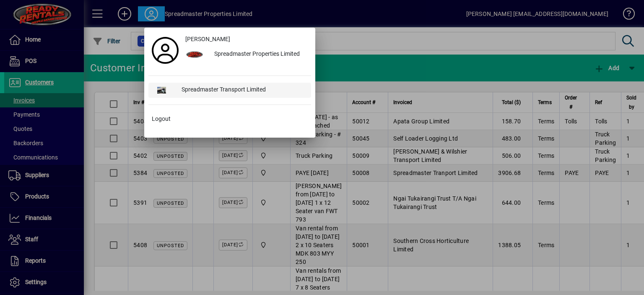 Image resolution: width=644 pixels, height=295 pixels. I want to click on div: Spreadmaster Transport Limited, so click(242, 90).